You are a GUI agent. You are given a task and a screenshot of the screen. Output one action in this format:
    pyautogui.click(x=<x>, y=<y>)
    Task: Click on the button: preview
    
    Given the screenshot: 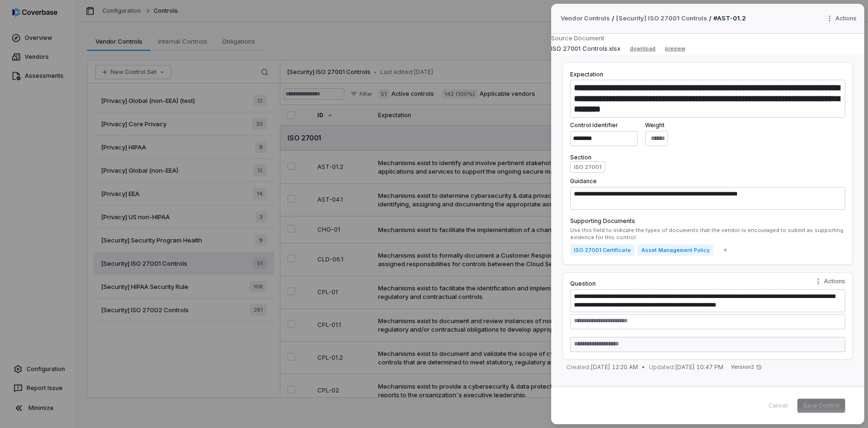 What is the action you would take?
    pyautogui.click(x=675, y=49)
    